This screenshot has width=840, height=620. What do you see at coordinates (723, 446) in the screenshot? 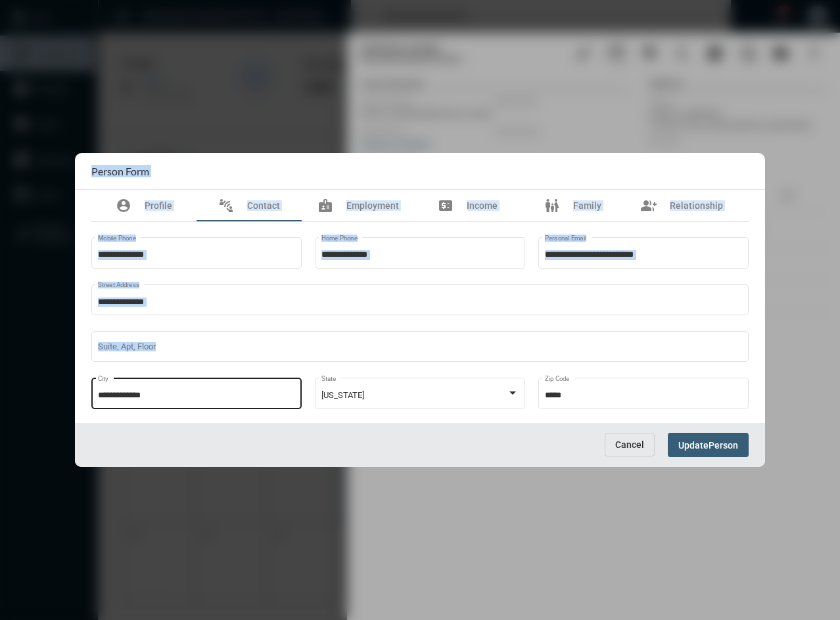
I see `span: Person` at bounding box center [723, 446].